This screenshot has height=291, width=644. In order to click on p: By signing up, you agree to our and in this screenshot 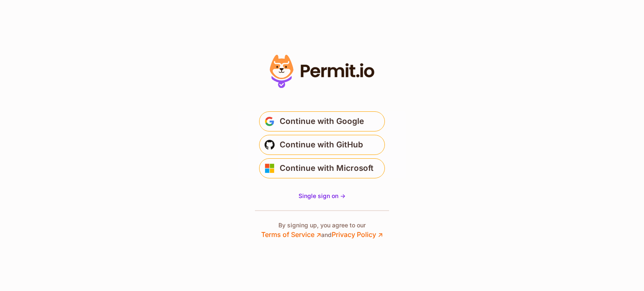, I will do `click(322, 230)`.